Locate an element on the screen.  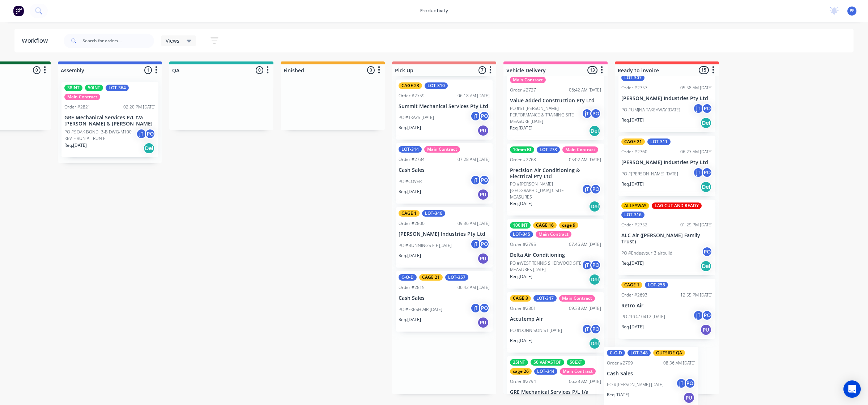
div: Workflow is located at coordinates (36, 41).